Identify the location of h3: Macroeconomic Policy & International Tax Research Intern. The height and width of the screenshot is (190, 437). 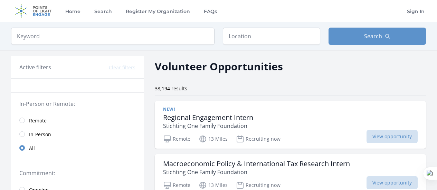
(256, 164).